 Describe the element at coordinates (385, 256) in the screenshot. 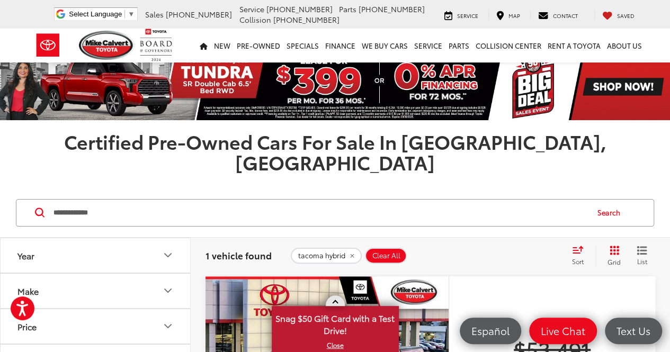

I see `button: Clear All` at that location.